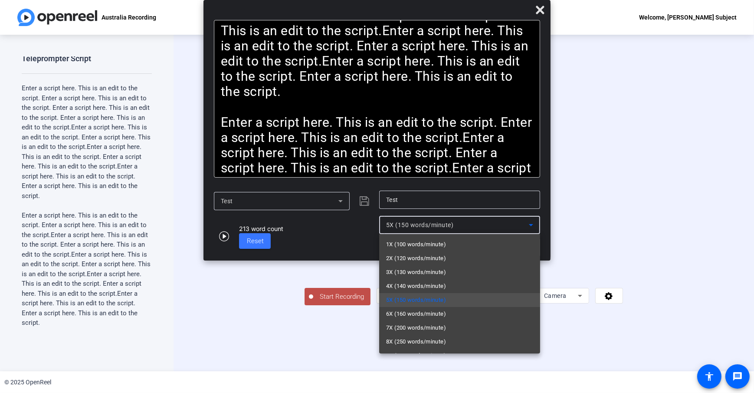 This screenshot has height=393, width=754. Describe the element at coordinates (416, 272) in the screenshot. I see `span: 3X (130 words/minute)` at that location.